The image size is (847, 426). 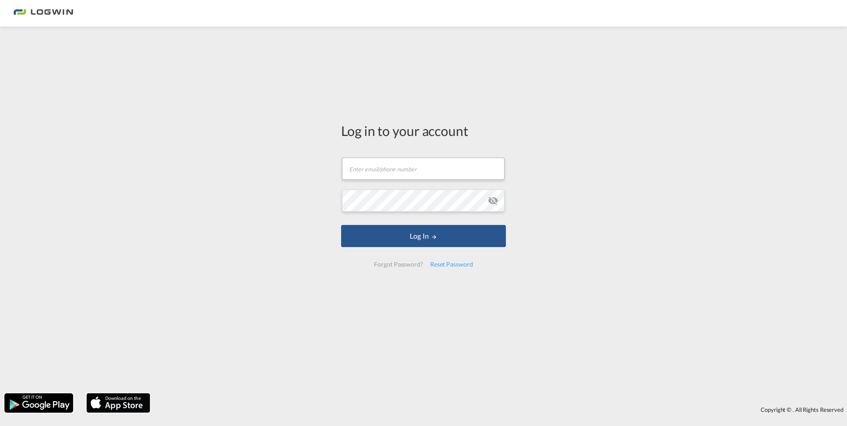 What do you see at coordinates (39, 403) in the screenshot?
I see `img: google.png` at bounding box center [39, 403].